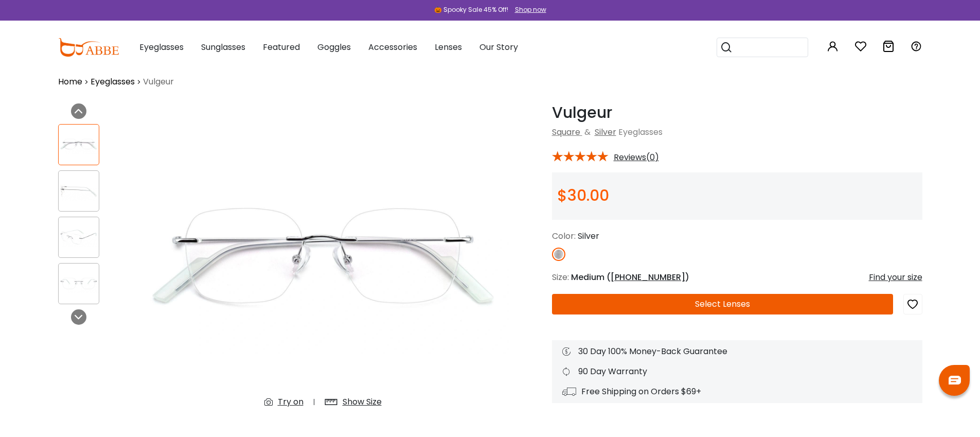 The image size is (980, 437). Describe the element at coordinates (448, 47) in the screenshot. I see `span: Lenses` at that location.